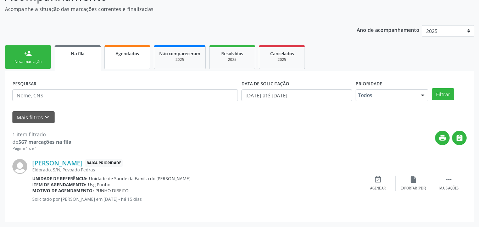 Image resolution: width=479 pixels, height=227 pixels. Describe the element at coordinates (42, 149) in the screenshot. I see `div: Página 1 de 1` at that location.